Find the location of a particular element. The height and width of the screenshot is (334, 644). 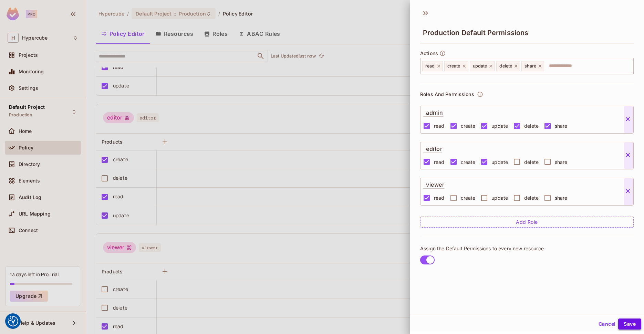

div: create is located at coordinates (456, 66).